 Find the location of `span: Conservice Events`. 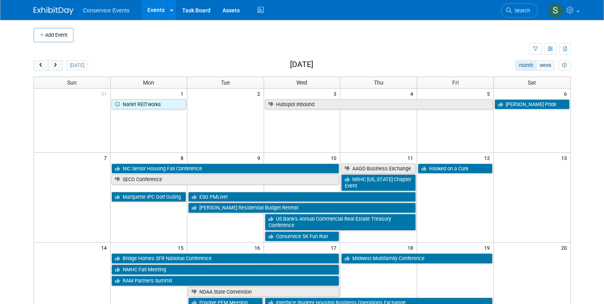

span: Conservice Events is located at coordinates (106, 10).